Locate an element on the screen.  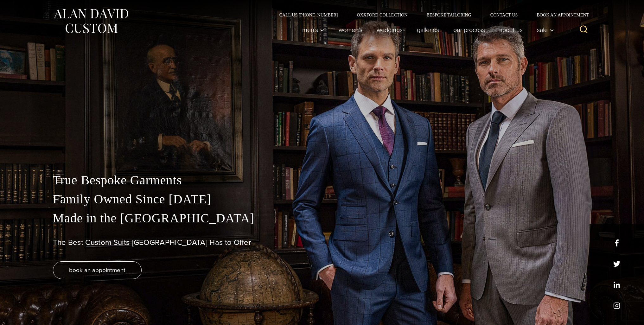
a: Oxxford Collection is located at coordinates (382, 15).